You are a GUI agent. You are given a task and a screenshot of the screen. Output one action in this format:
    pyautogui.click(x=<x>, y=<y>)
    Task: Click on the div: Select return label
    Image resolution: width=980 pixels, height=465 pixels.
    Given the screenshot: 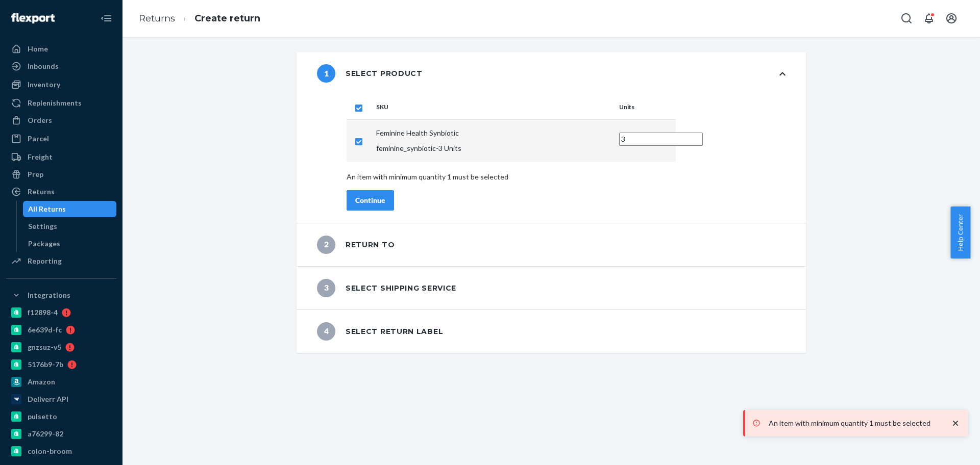 What is the action you would take?
    pyautogui.click(x=380, y=332)
    